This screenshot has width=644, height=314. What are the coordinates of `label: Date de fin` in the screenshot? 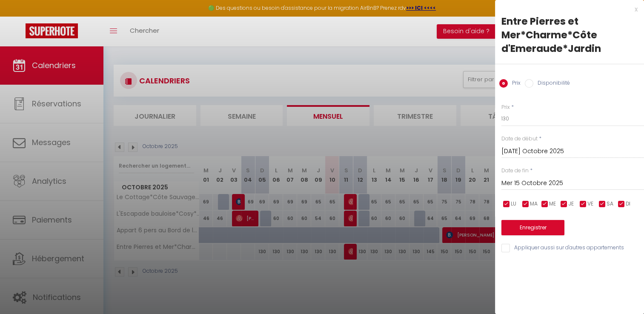 It's located at (515, 171).